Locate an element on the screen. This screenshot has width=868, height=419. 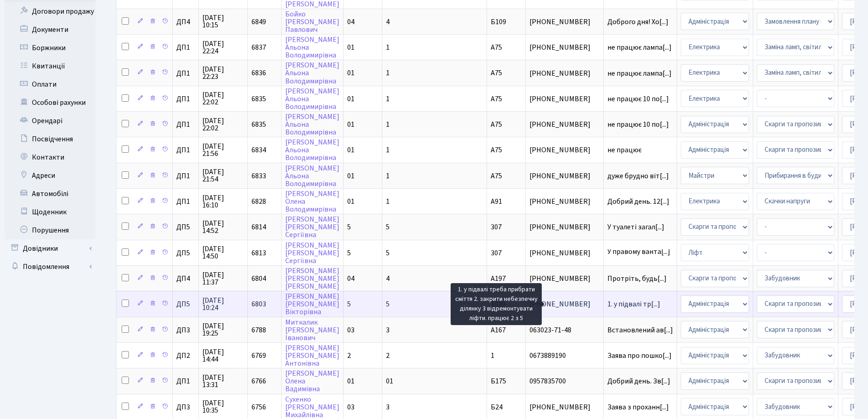
a: Порушення is located at coordinates (50, 230).